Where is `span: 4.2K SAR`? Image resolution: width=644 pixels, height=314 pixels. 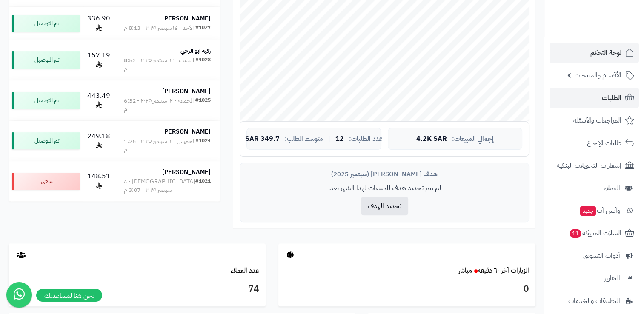 span: 4.2K SAR is located at coordinates (431, 139).